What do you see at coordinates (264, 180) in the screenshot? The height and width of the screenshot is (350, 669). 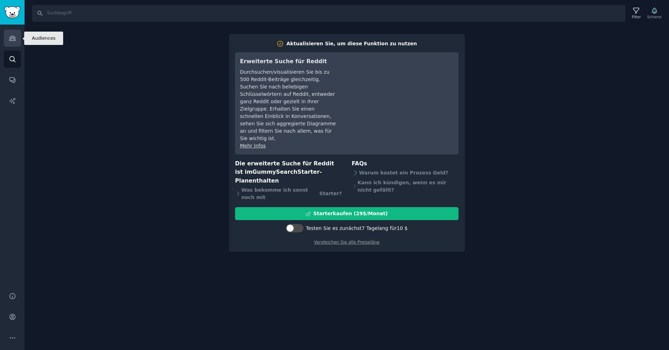 I see `font: enthalten` at bounding box center [264, 180].